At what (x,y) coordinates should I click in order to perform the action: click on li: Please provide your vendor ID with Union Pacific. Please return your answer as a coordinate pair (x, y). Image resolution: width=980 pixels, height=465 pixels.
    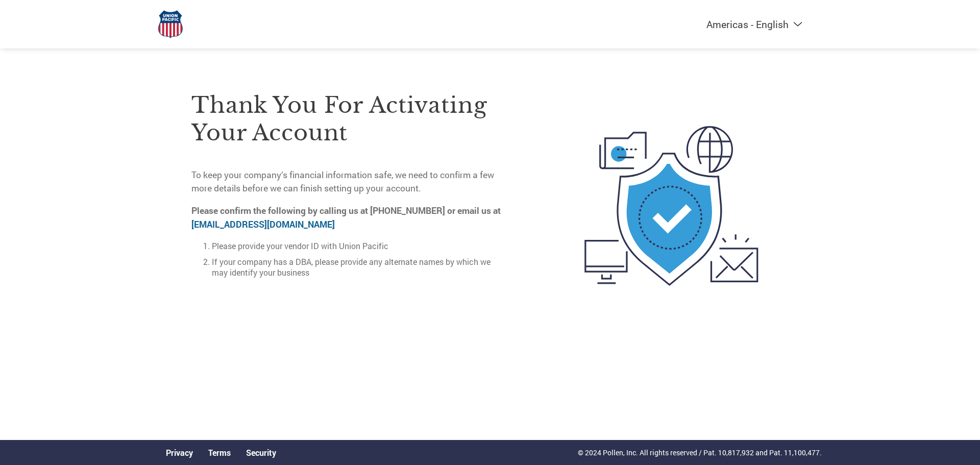
    Looking at the image, I should click on (360, 245).